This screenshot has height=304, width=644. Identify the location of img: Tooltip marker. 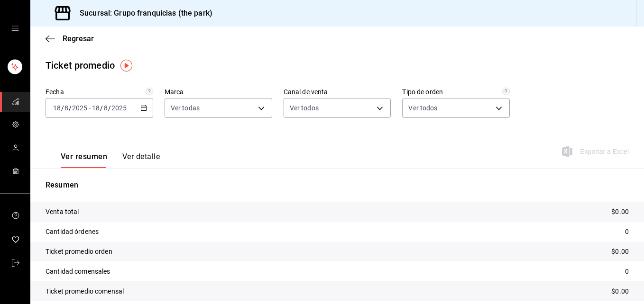
(126, 65).